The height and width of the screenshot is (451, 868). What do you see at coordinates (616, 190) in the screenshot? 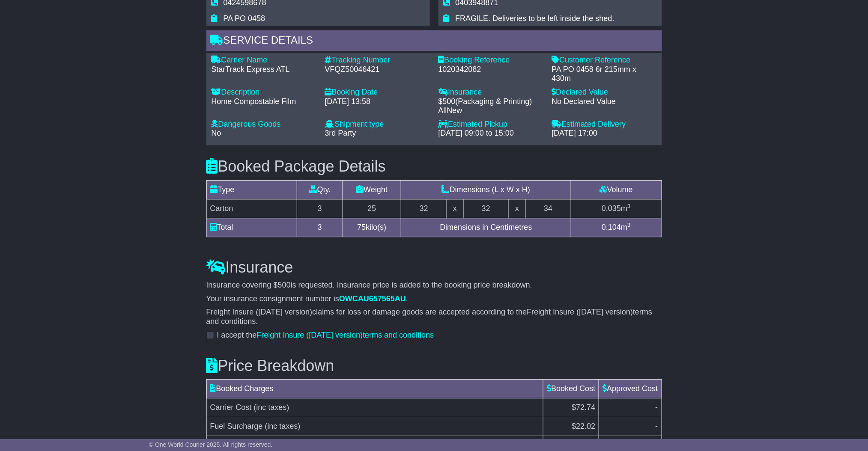
I see `td: Volume` at bounding box center [616, 190].